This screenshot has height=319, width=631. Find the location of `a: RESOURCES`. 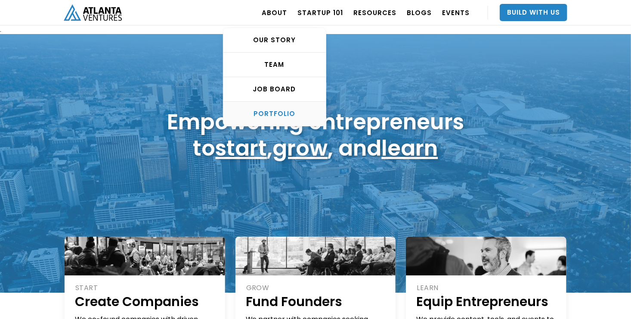

a: RESOURCES is located at coordinates (375, 12).